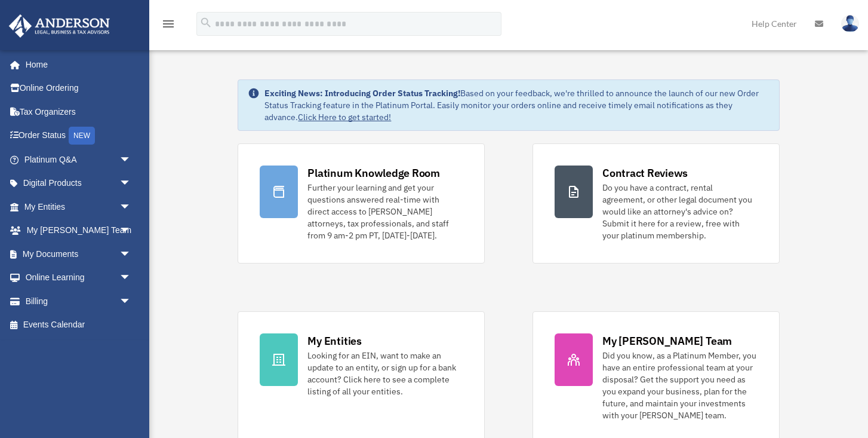  Describe the element at coordinates (362, 93) in the screenshot. I see `strong: Exciting News: Introducing Order Status Tracking!` at that location.